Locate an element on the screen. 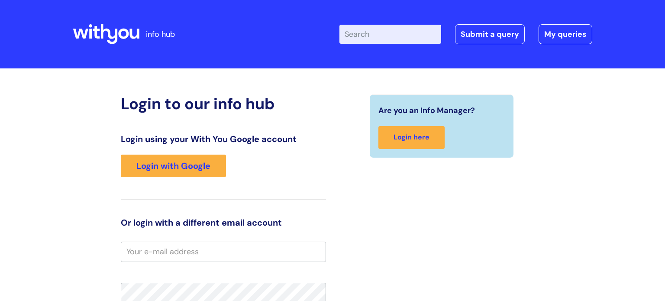  h2: Login to our info hub is located at coordinates (224, 104).